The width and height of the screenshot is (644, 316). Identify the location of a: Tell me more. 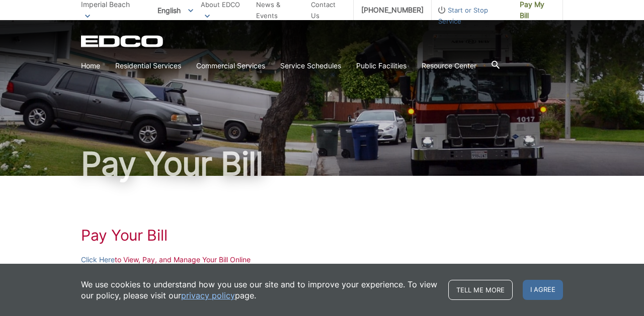
(480, 290).